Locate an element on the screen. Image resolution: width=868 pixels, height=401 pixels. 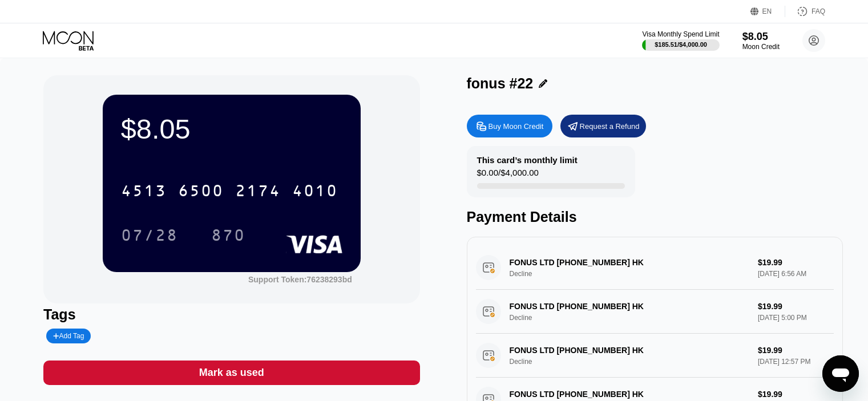
div: Payment Details is located at coordinates (655, 217).